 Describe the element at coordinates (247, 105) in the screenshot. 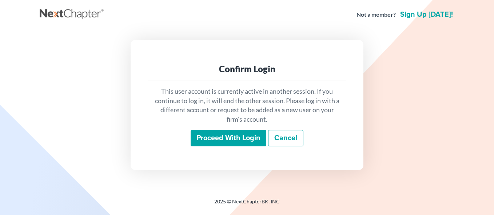

I see `p: This user account is currently active in another session. If you continue to log in, it will end ...` at that location.